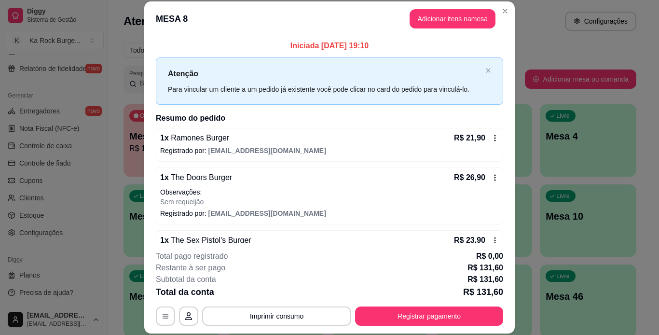 The image size is (659, 335). Describe the element at coordinates (469, 177) in the screenshot. I see `p: R$ 26,90` at that location.